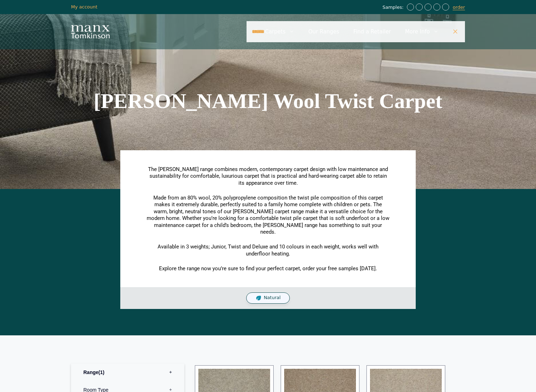 The width and height of the screenshot is (536, 392). Describe the element at coordinates (84, 7) in the screenshot. I see `a: My account` at that location.